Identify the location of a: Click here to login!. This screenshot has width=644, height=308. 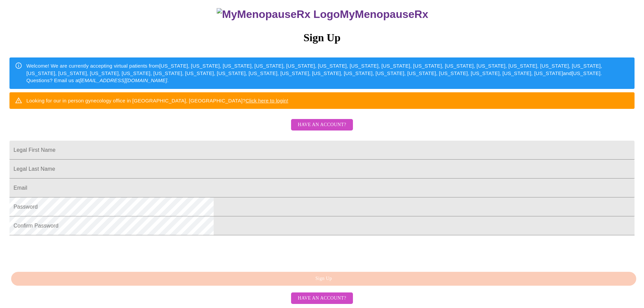
(267, 100).